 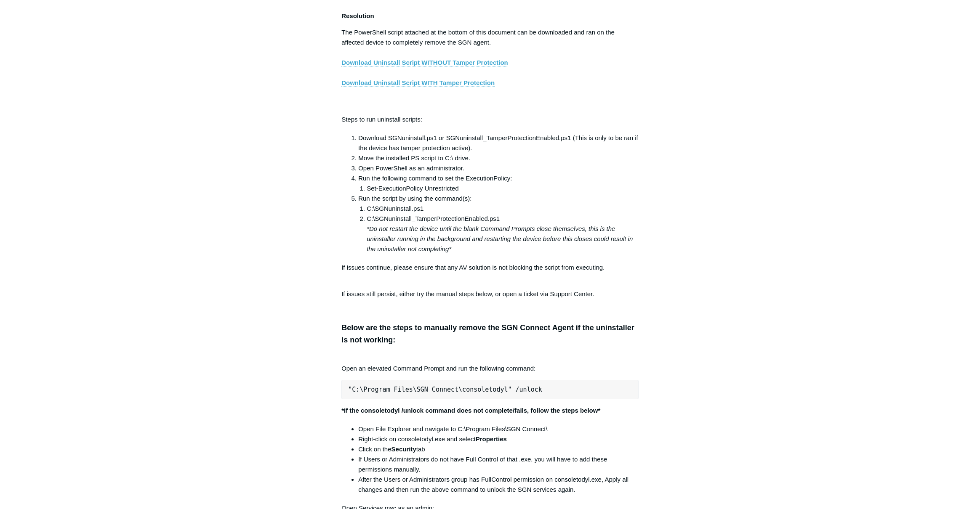 What do you see at coordinates (490, 68) in the screenshot?
I see `p: The PowerShell script attached at the bottom of this document can be downloaded and ran on the af...` at bounding box center [490, 68].